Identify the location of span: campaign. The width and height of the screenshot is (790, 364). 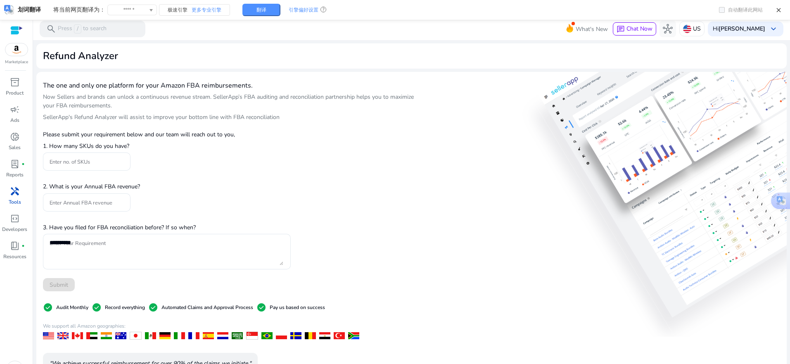
(15, 109).